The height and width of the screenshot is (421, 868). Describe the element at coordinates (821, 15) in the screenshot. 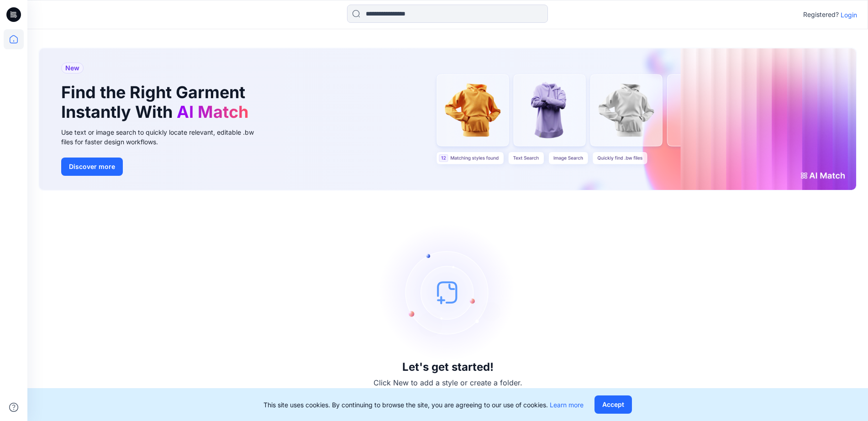

I see `p: Registered?` at that location.